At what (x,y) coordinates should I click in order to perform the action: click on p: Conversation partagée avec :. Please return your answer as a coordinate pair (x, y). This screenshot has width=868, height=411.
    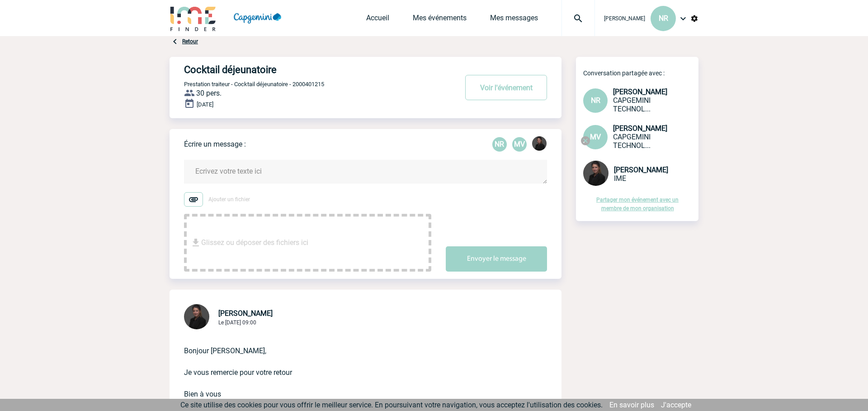
    Looking at the image, I should click on (640, 73).